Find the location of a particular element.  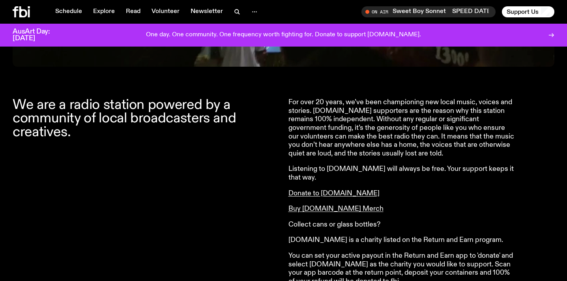

a: Read is located at coordinates (133, 12).